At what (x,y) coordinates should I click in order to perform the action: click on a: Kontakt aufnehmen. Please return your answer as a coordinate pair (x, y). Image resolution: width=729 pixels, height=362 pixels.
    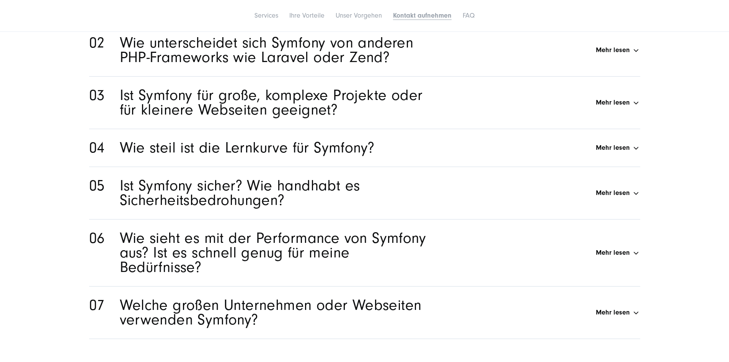
    Looking at the image, I should click on (422, 15).